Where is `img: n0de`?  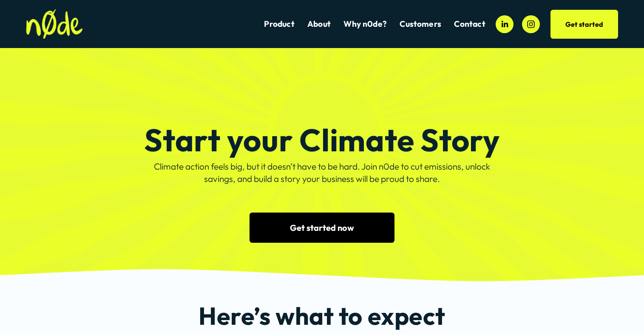 img: n0de is located at coordinates (54, 24).